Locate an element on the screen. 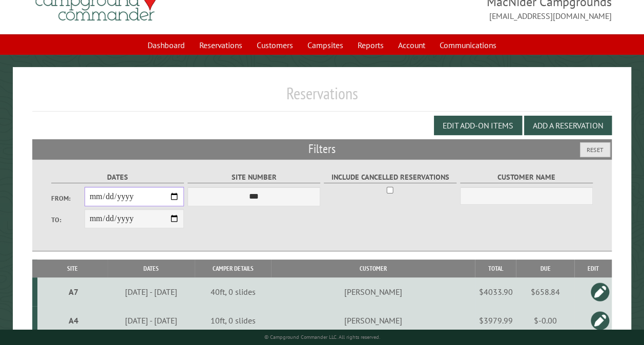 This screenshot has width=644, height=345. td: $-0.00 is located at coordinates (545, 320).